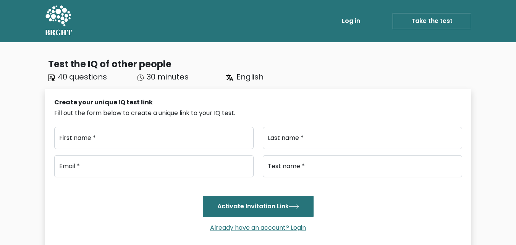  What do you see at coordinates (363, 166) in the screenshot?
I see `input: Test name` at bounding box center [363, 166].